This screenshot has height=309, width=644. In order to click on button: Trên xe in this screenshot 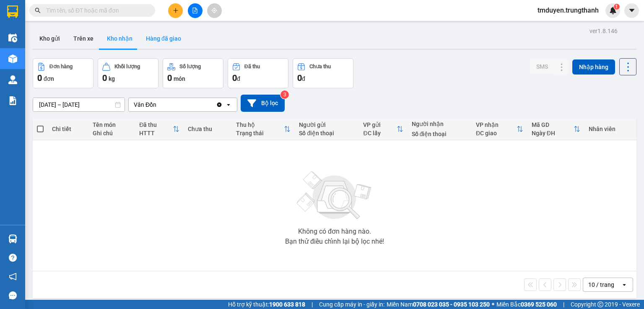, I will do `click(84, 39)`.